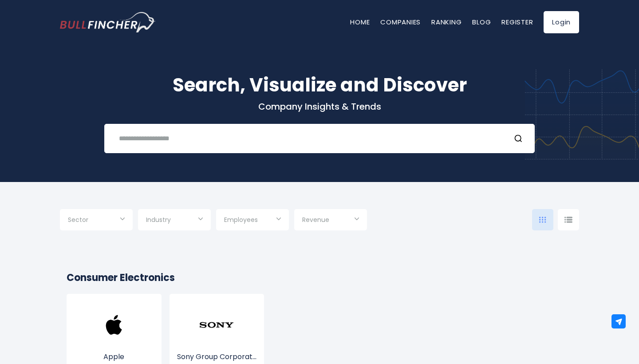 Image resolution: width=639 pixels, height=364 pixels. I want to click on img: AAPL.png, so click(114, 325).